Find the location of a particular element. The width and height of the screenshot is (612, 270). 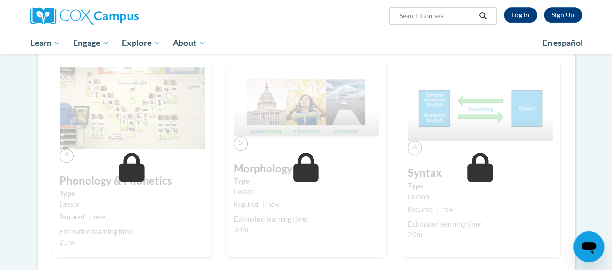

span: 4 is located at coordinates (66, 156).